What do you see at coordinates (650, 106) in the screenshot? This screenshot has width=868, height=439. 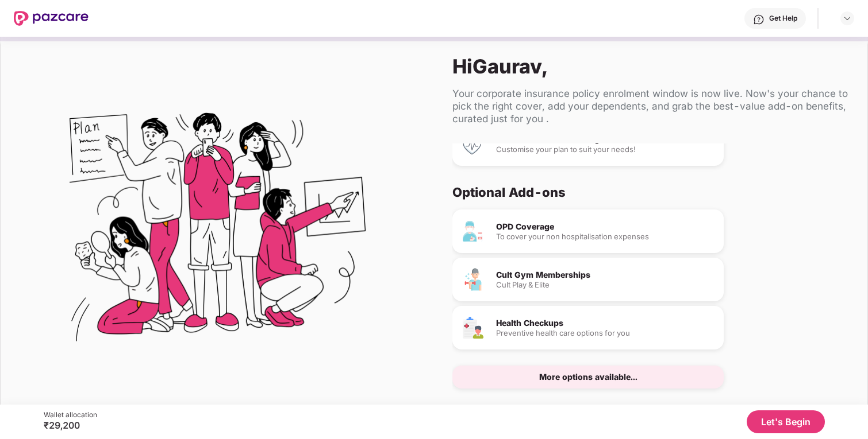 I see `div: Your corporate insurance policy enrolment window is now live. Now's your chance to pick the right...` at bounding box center [650, 106].